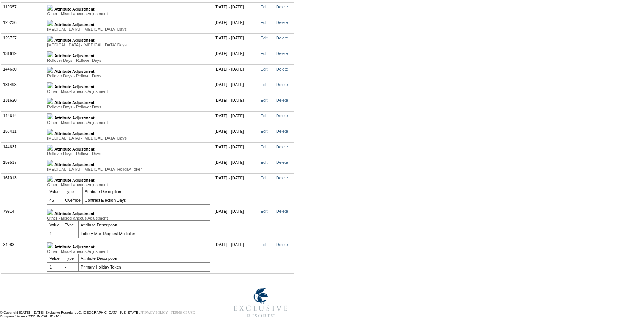 The height and width of the screenshot is (333, 644). I want to click on td: Lottery Max Request Multiplier, so click(144, 234).